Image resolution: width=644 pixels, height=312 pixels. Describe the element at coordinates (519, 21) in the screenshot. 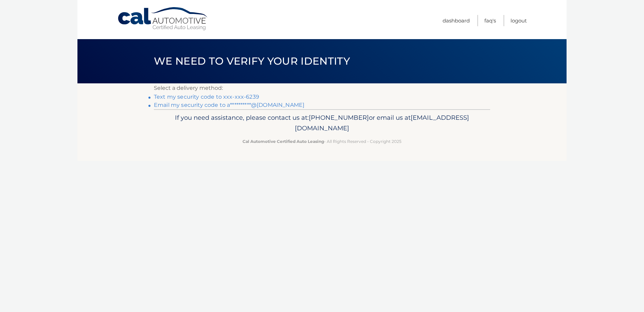

I see `a: Logout` at that location.